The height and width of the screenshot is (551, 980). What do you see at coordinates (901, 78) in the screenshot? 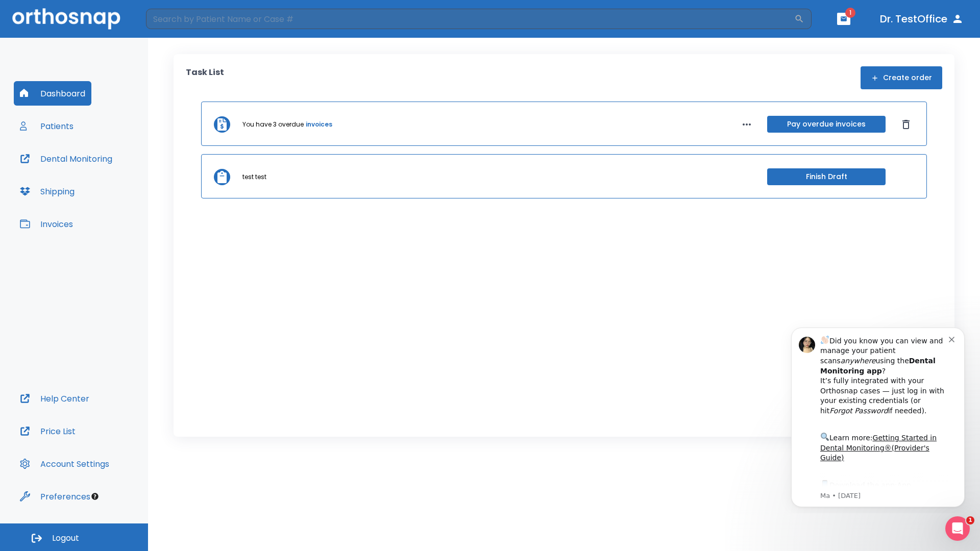
I see `button: Create order` at bounding box center [901, 78].